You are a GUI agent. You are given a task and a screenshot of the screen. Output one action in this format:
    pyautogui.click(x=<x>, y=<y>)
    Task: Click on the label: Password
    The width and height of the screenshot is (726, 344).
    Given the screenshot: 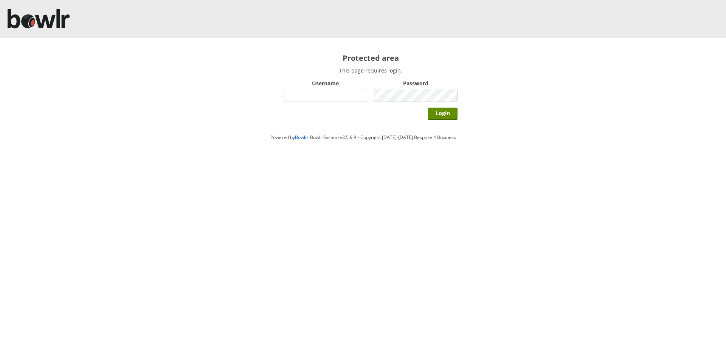 What is the action you would take?
    pyautogui.click(x=416, y=83)
    